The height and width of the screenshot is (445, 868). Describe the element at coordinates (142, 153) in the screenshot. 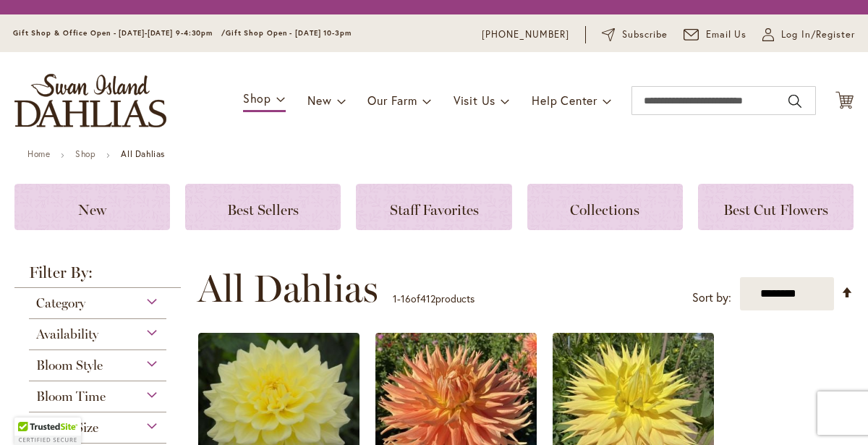

I see `strong: All Dahlias` at that location.